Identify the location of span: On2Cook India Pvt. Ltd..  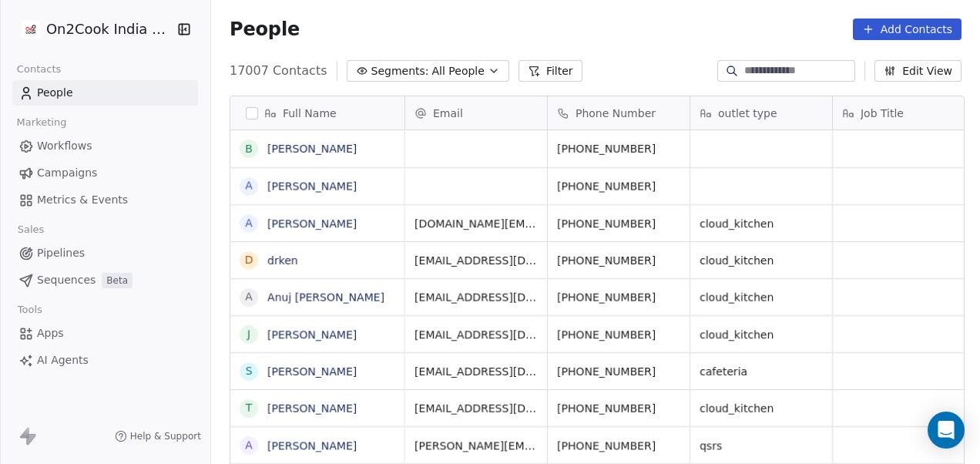
(110, 29).